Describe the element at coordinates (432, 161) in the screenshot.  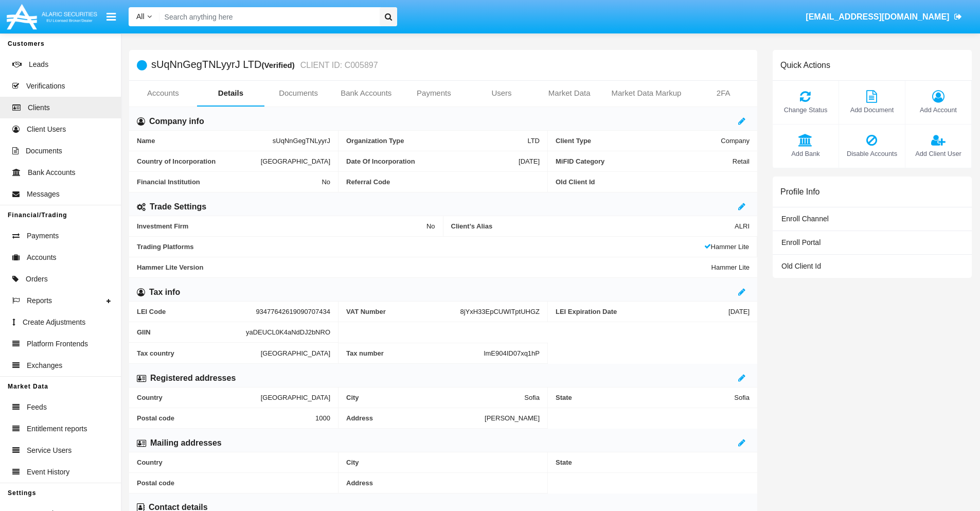
I see `span: Date Of Incorporation` at that location.